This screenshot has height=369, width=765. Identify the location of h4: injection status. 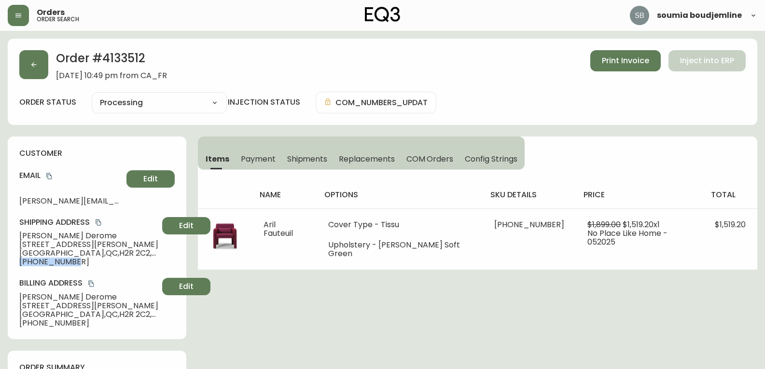
(264, 102).